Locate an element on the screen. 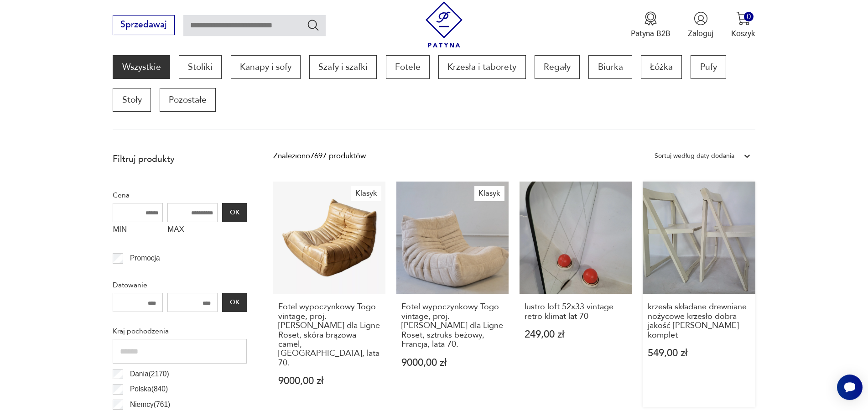 This screenshot has height=411, width=868. p: Stoliki is located at coordinates (200, 67).